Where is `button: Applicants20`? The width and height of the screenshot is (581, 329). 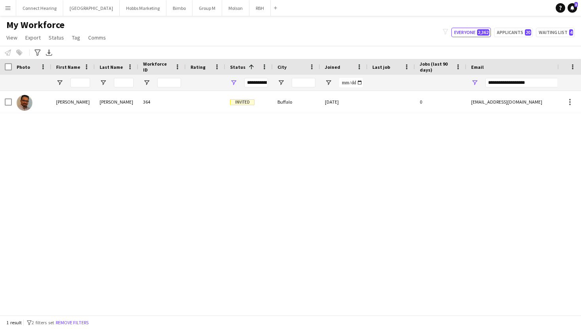 button: Applicants20 is located at coordinates (513, 32).